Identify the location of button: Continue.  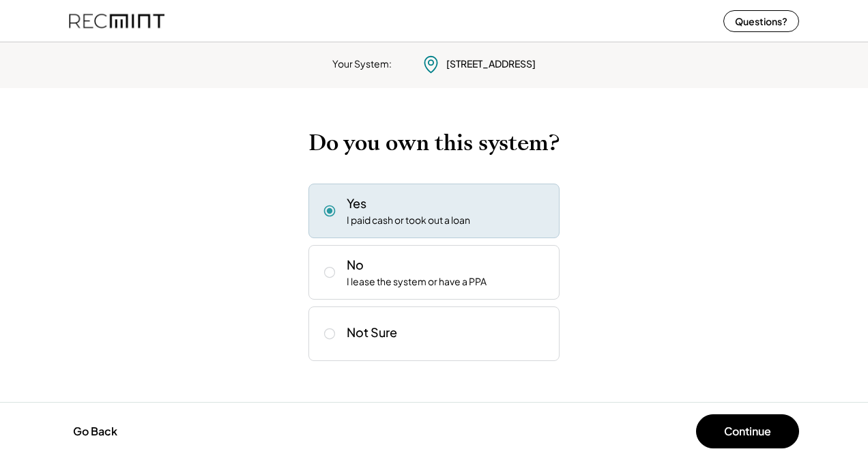
(748, 431).